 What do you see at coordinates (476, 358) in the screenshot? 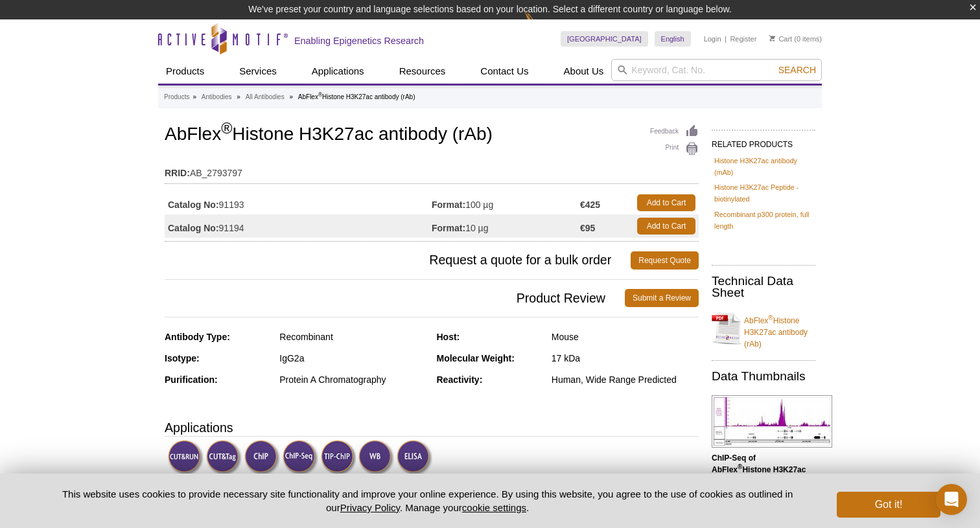
I see `strong: Molecular Weight:` at bounding box center [476, 358].